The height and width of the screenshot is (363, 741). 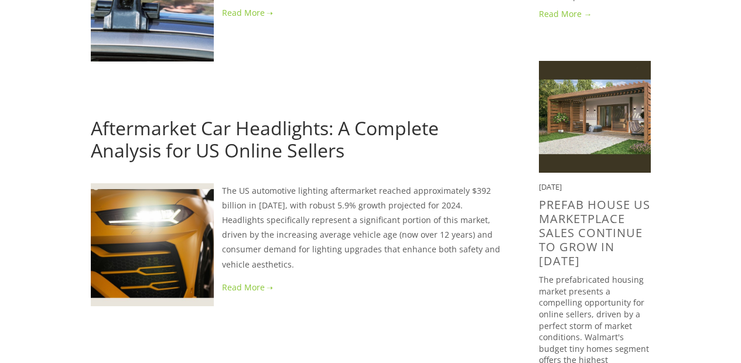 What do you see at coordinates (595, 14) in the screenshot?
I see `a: Read More →` at bounding box center [595, 14].